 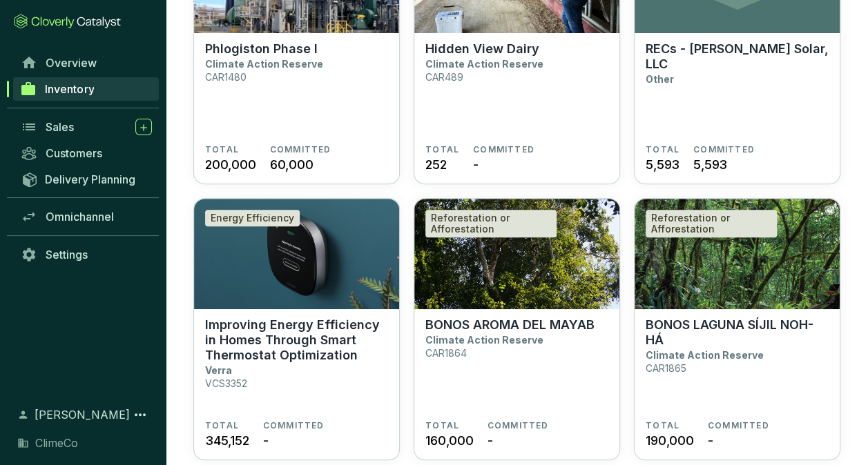 What do you see at coordinates (86, 217) in the screenshot?
I see `a: Omnichannel` at bounding box center [86, 217].